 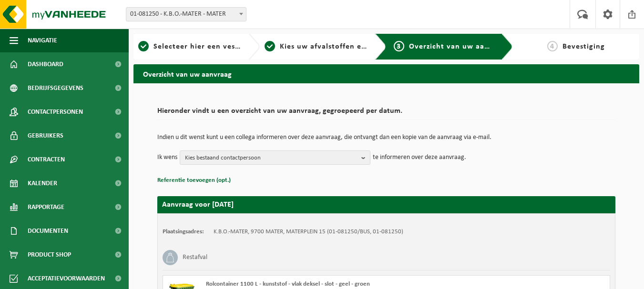 I want to click on h2: Overzicht van uw aanvraag, so click(x=386, y=73).